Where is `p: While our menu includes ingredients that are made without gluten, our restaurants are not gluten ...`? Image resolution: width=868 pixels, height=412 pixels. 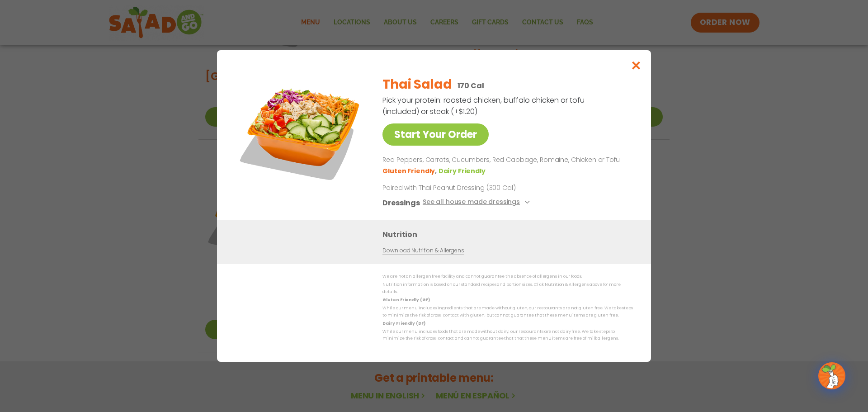 p: While our menu includes ingredients that are made without gluten, our restaurants are not gluten ... is located at coordinates (508, 312).